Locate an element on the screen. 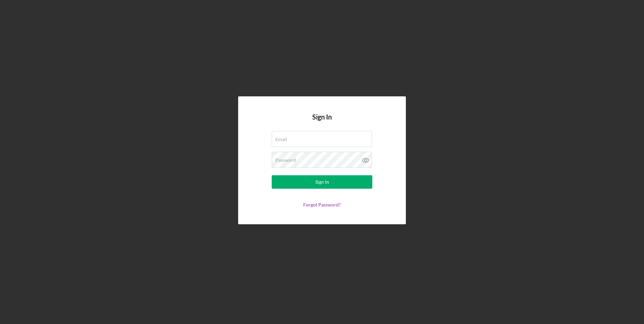  h4: Sign In is located at coordinates (322, 122).